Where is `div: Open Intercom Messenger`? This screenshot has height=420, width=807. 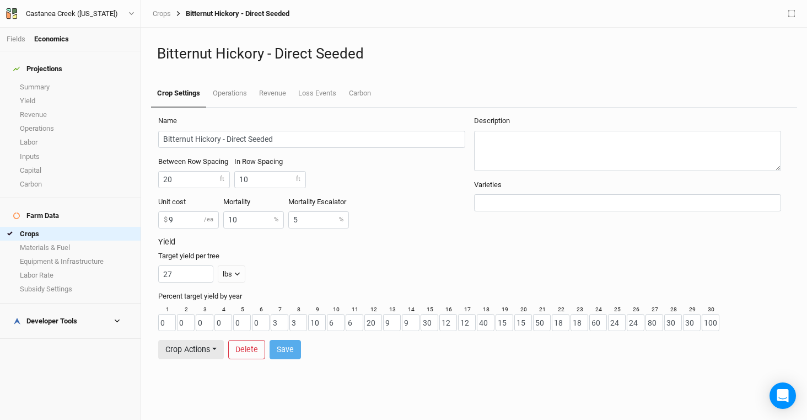
div: Open Intercom Messenger is located at coordinates (783, 395).